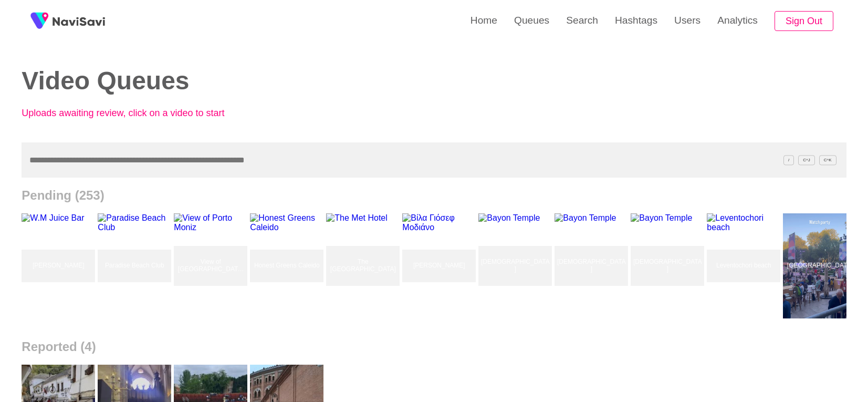 The image size is (868, 402). What do you see at coordinates (434, 347) in the screenshot?
I see `h2: Reported (4)` at bounding box center [434, 347].